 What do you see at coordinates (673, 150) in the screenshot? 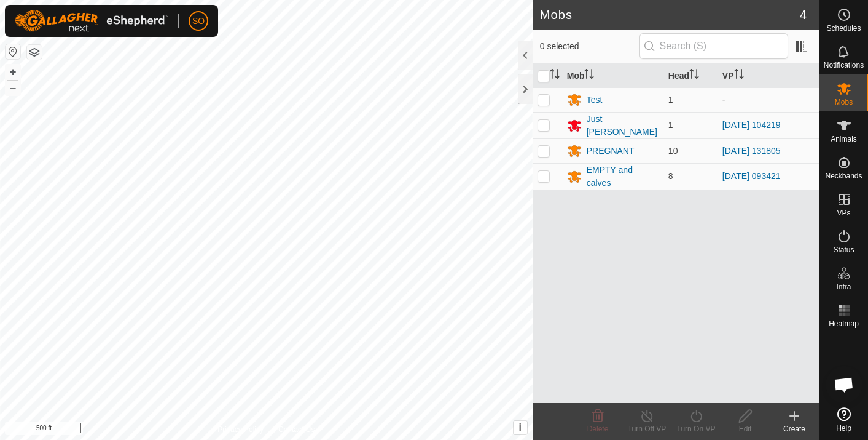
I see `span: 10` at bounding box center [673, 150].